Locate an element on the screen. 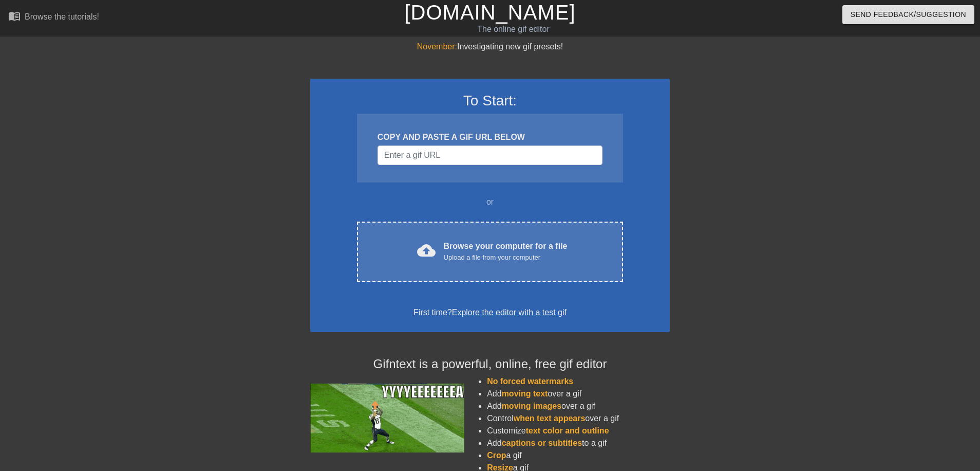  div: Browse the tutorials! is located at coordinates (62, 16).